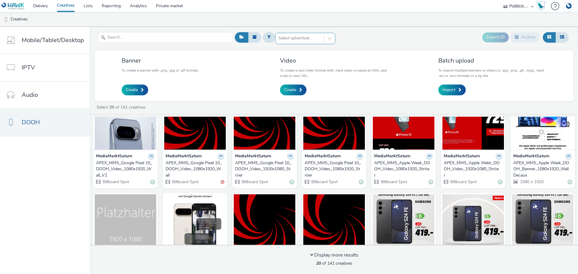 The height and width of the screenshot is (274, 578). Describe the element at coordinates (334, 120) in the screenshot. I see `img: APEX_MMS_Google Pixel 10_DOOH_Video_1080x1920_Ströer visual` at that location.